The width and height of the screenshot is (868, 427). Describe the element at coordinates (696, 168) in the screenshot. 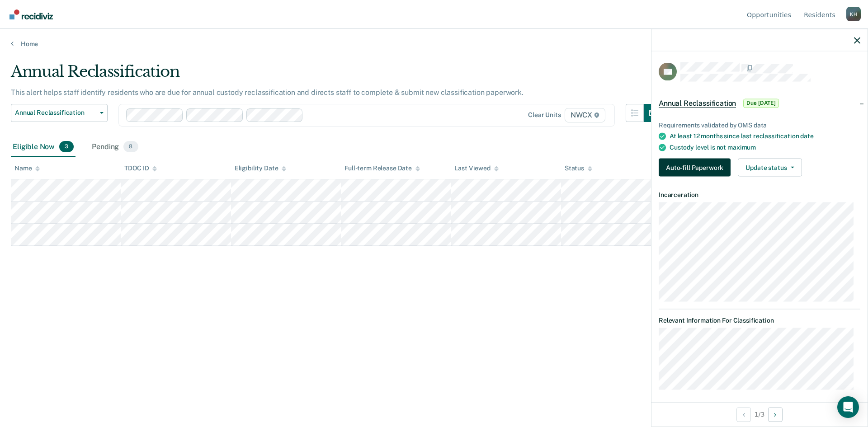

I see `a: Navigate to form link` at that location.